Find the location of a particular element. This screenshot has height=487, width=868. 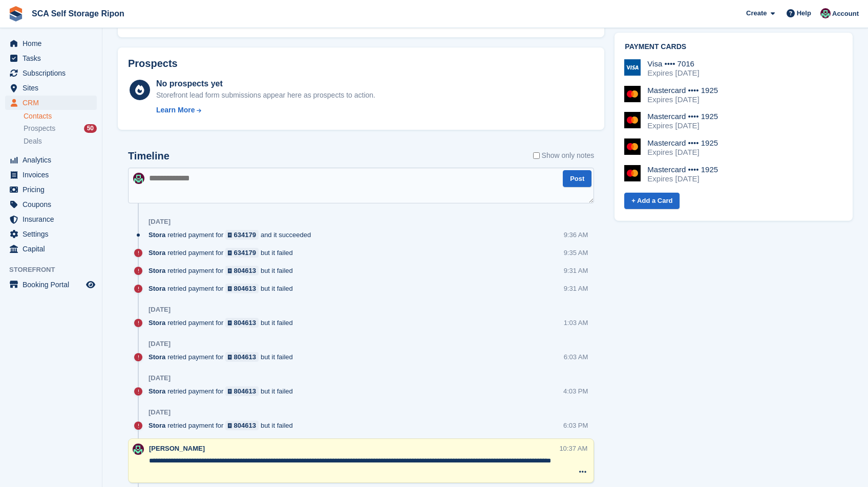

span: Booking Portal is located at coordinates (53, 285).